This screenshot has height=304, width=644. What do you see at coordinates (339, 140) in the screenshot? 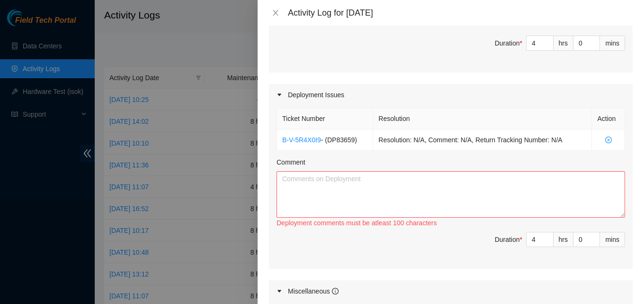
I see `span: - ( DP83659 )` at bounding box center [339, 140].